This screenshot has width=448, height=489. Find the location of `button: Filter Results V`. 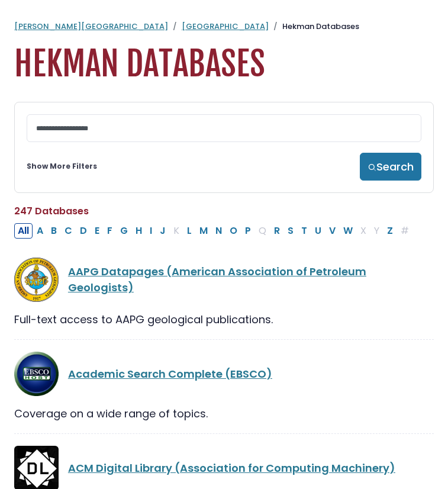

button: Filter Results V is located at coordinates (332, 231).